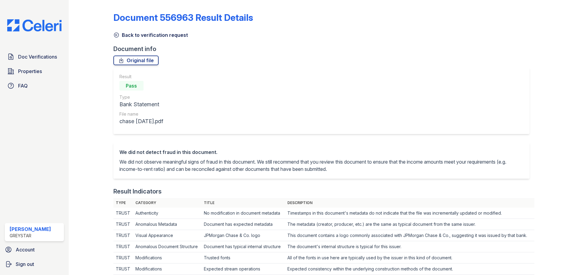 The width and height of the screenshot is (579, 275). Describe the element at coordinates (25, 264) in the screenshot. I see `span: Sign out` at that location.